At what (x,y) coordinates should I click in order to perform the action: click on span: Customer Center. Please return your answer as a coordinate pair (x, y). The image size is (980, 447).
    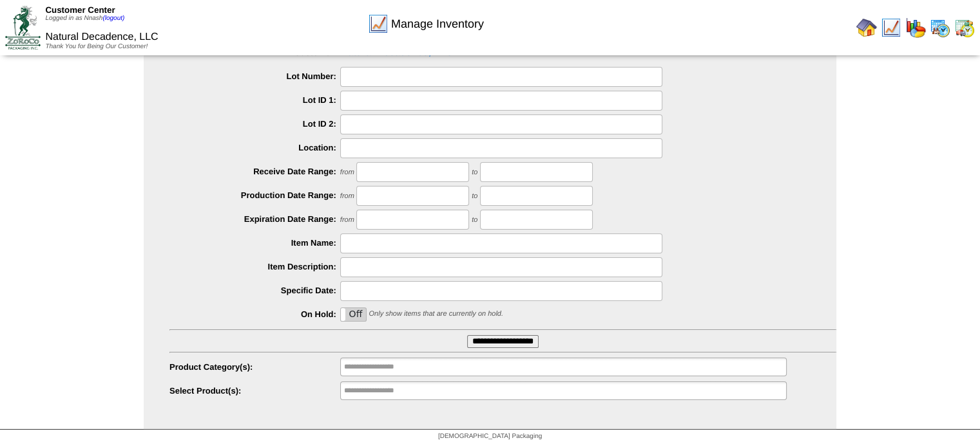
    Looking at the image, I should click on (80, 9).